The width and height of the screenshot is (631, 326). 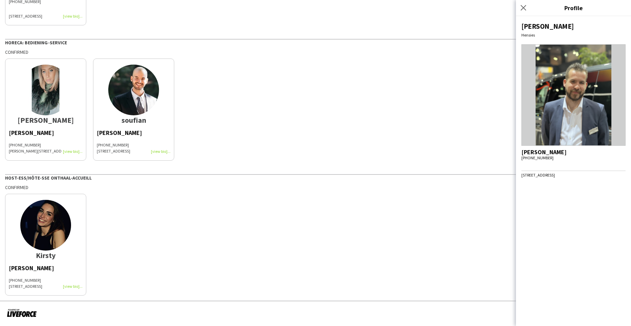 What do you see at coordinates (22, 313) in the screenshot?
I see `img: Powered by Liveforce` at bounding box center [22, 313].